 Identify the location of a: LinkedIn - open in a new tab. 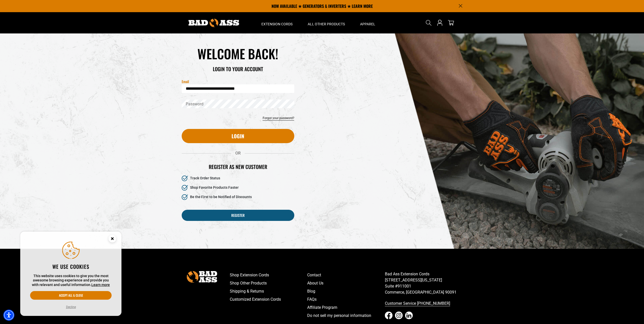
(409, 315).